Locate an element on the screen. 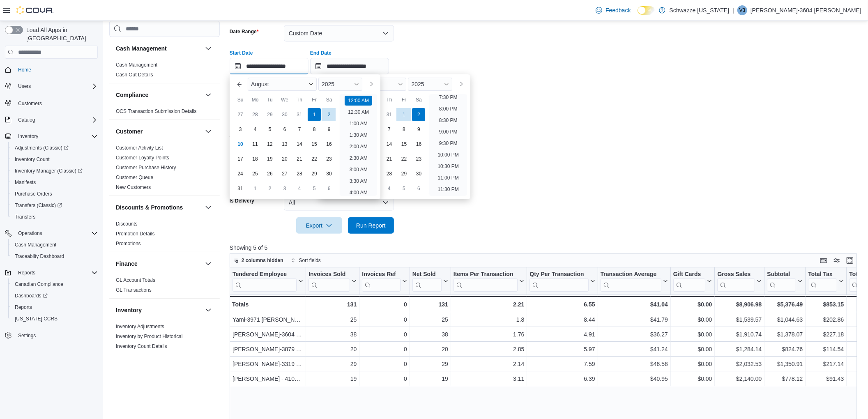 The image size is (868, 419). div: We is located at coordinates (285, 100).